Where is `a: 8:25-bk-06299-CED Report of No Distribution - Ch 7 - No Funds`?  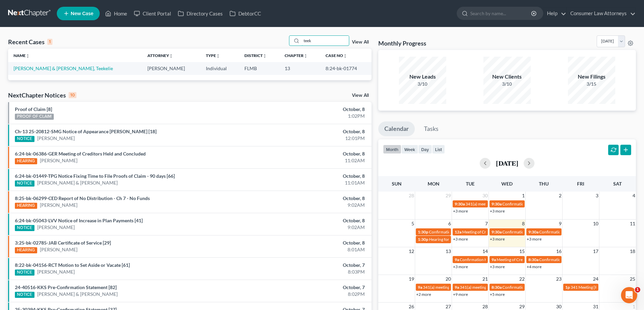 a: 8:25-bk-06299-CED Report of No Distribution - Ch 7 - No Funds is located at coordinates (82, 198).